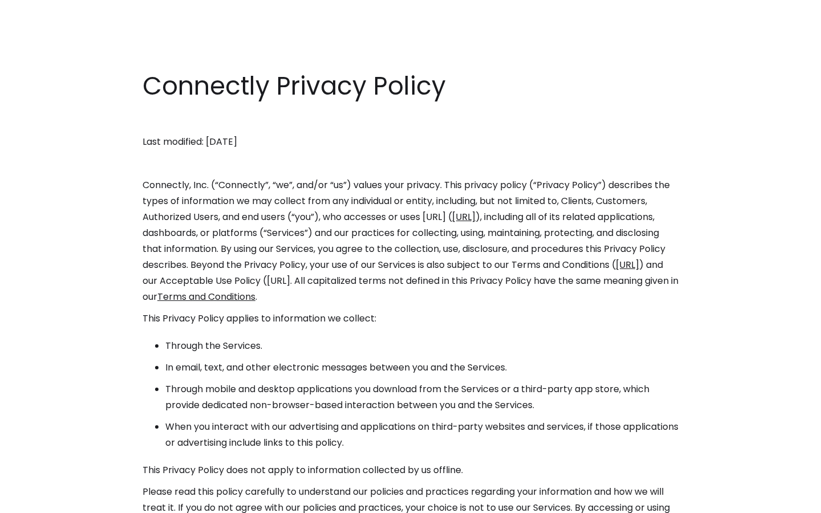 This screenshot has width=821, height=513. What do you see at coordinates (422, 397) in the screenshot?
I see `li: Through mobile and desktop applications you download from the Services or a third-party app store...` at bounding box center [422, 397].